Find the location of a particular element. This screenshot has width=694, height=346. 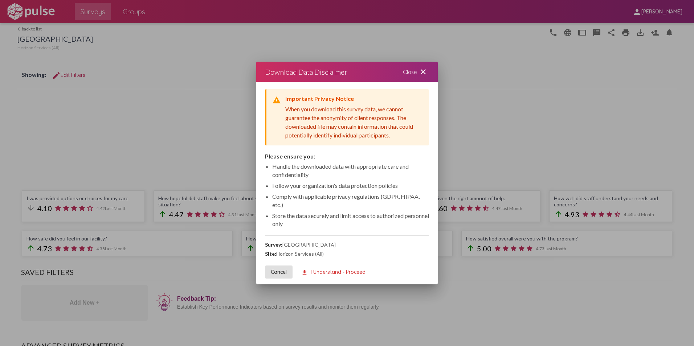

span: I Understand - Proceed is located at coordinates (333, 272).